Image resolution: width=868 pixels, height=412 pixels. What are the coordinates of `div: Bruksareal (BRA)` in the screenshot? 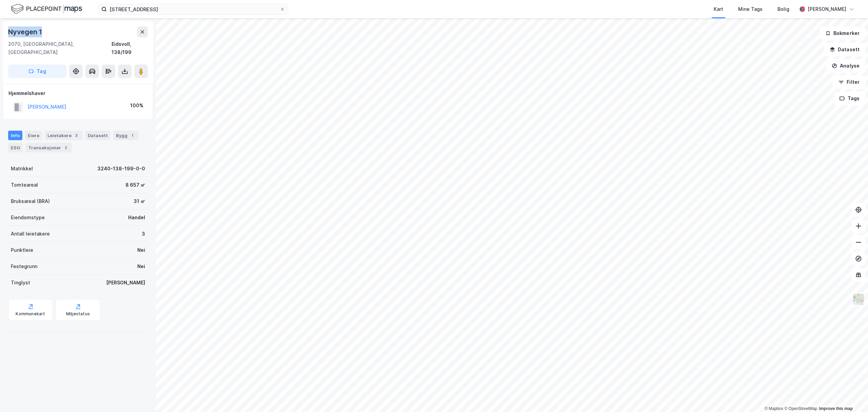 It's located at (30, 202).